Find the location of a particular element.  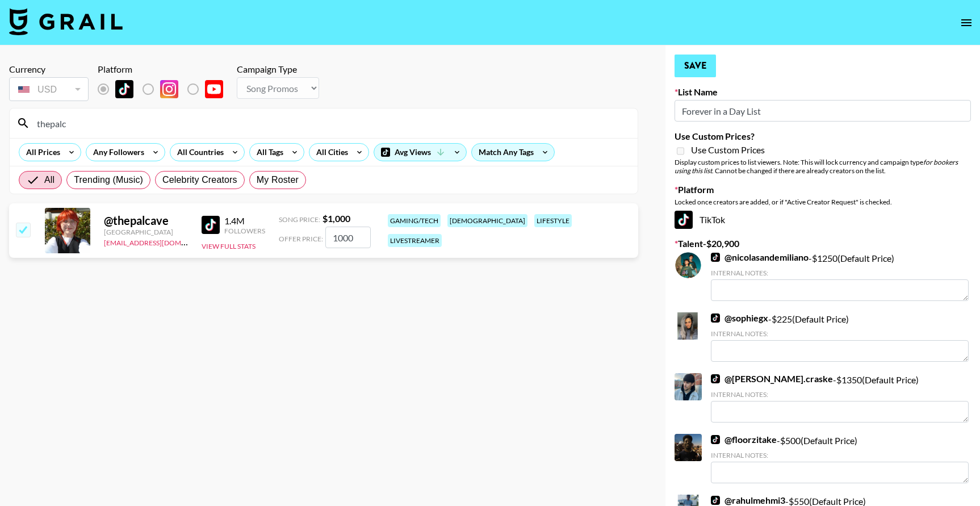

input: Search by User Name is located at coordinates (330, 123).